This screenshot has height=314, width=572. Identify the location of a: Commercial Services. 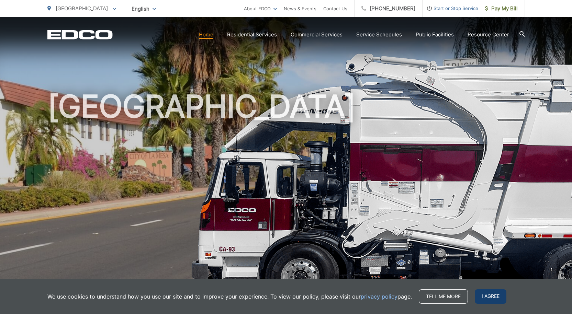
(316, 35).